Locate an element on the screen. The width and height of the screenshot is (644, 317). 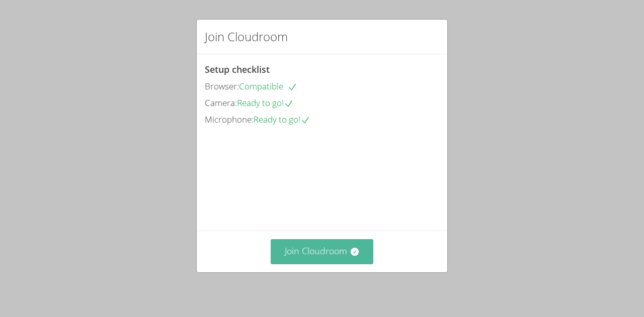
span: Compatible is located at coordinates (268, 86).